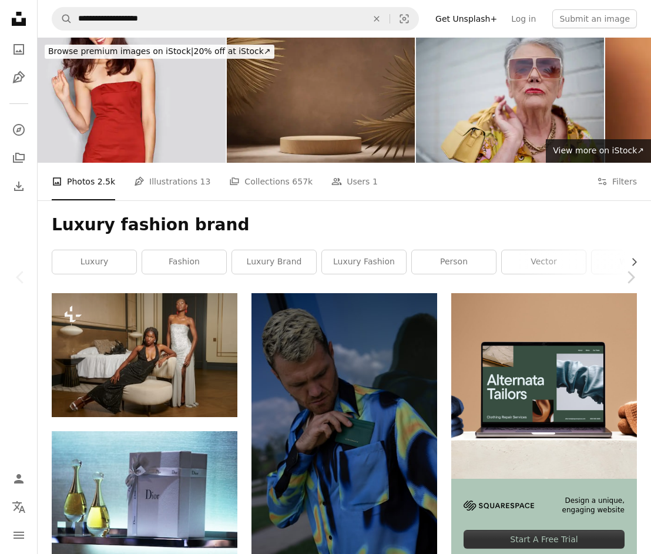 The width and height of the screenshot is (651, 554). What do you see at coordinates (404, 19) in the screenshot?
I see `button: Visual search` at bounding box center [404, 19].